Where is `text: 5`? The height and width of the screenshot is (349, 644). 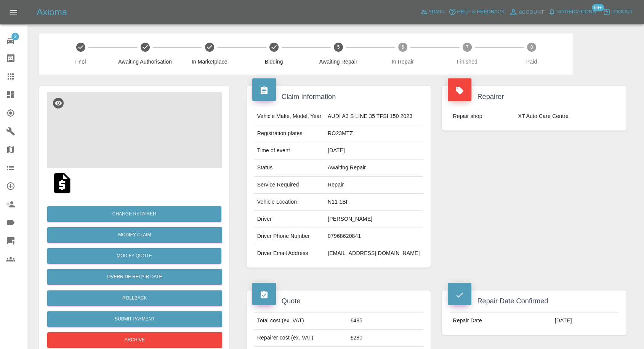
text: 5 is located at coordinates (338, 47).